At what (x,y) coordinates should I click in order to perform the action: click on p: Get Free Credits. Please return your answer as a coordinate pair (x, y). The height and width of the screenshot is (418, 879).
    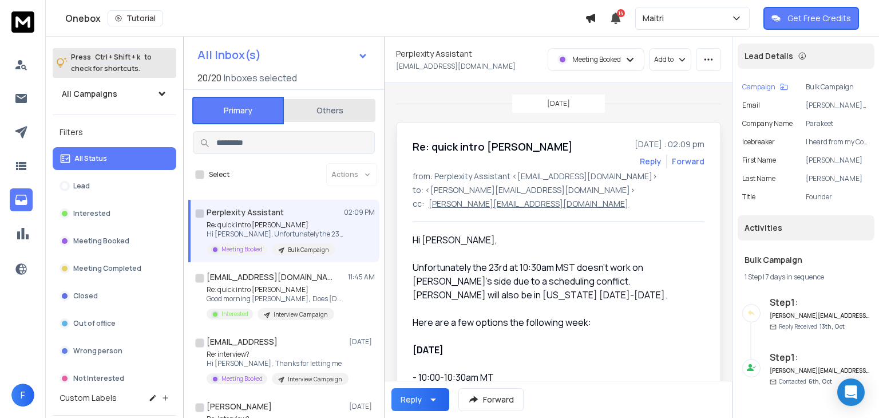
    Looking at the image, I should click on (819, 18).